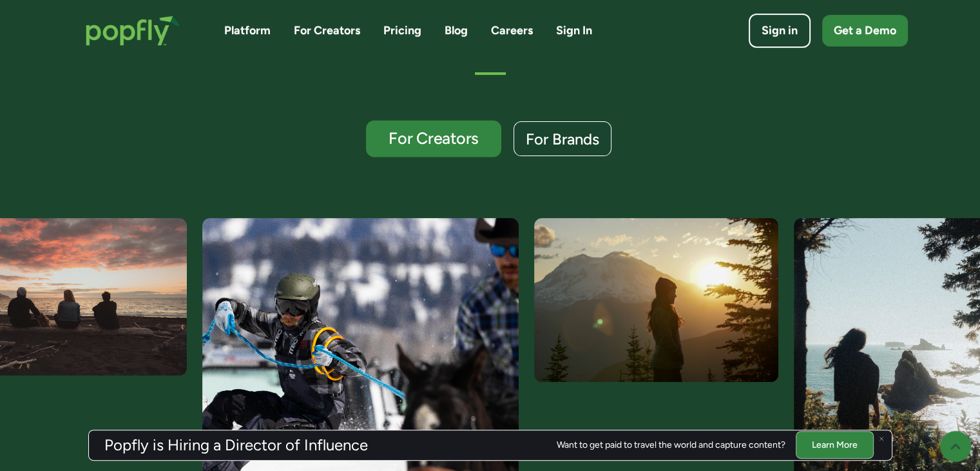  Describe the element at coordinates (512, 30) in the screenshot. I see `a: Careers` at that location.